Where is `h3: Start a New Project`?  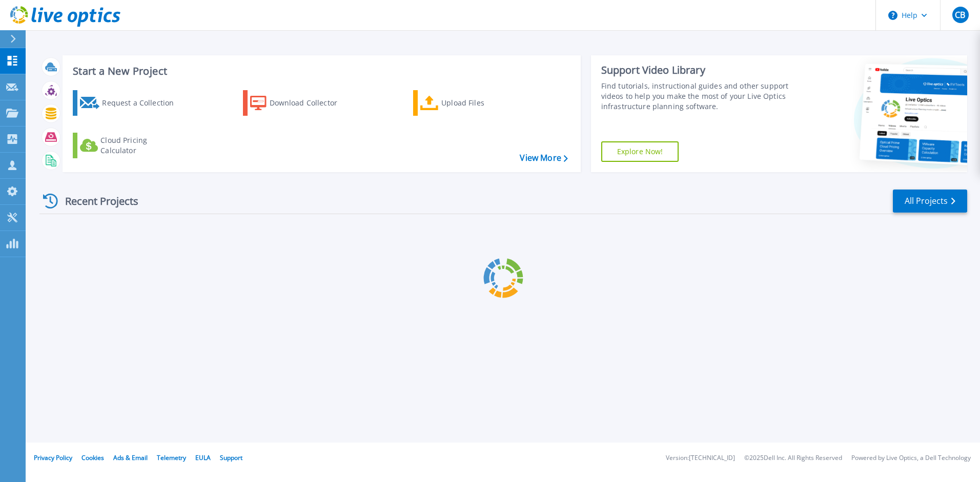
h3: Start a New Project is located at coordinates (320, 71).